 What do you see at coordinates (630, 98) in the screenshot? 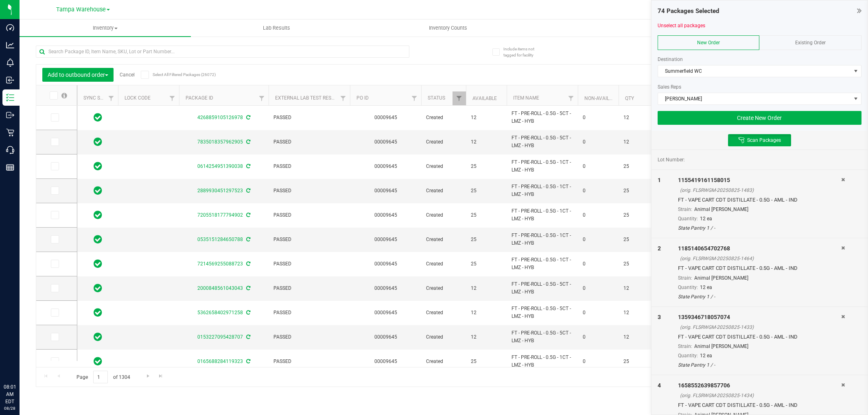
I see `a: Qty` at bounding box center [630, 98].